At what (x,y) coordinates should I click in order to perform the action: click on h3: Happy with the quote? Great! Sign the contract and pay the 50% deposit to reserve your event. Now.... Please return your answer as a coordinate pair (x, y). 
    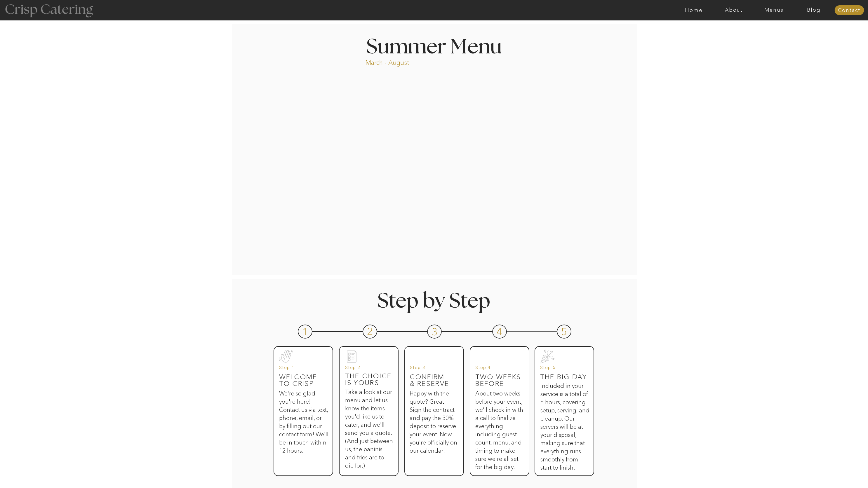
    Looking at the image, I should click on (433, 429).